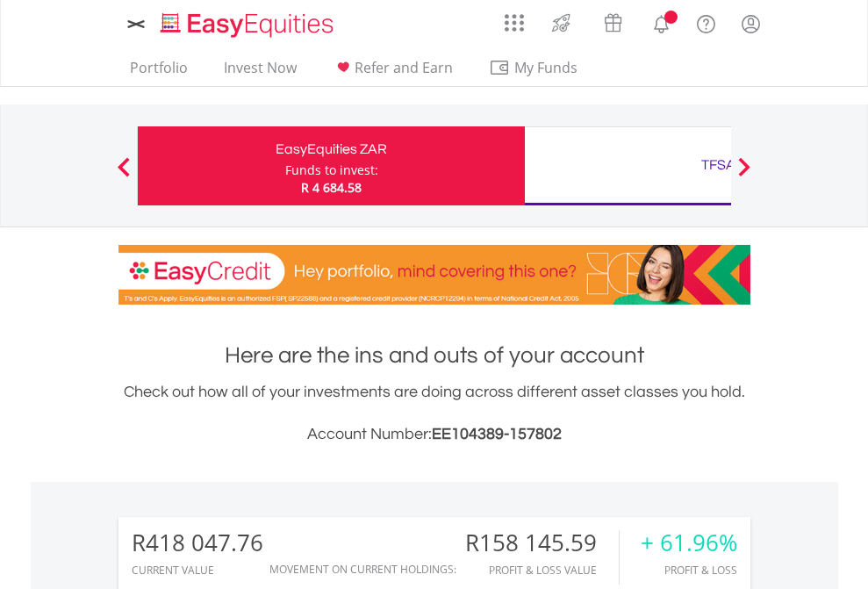 Image resolution: width=868 pixels, height=589 pixels. I want to click on span: EE104389-157802, so click(497, 434).